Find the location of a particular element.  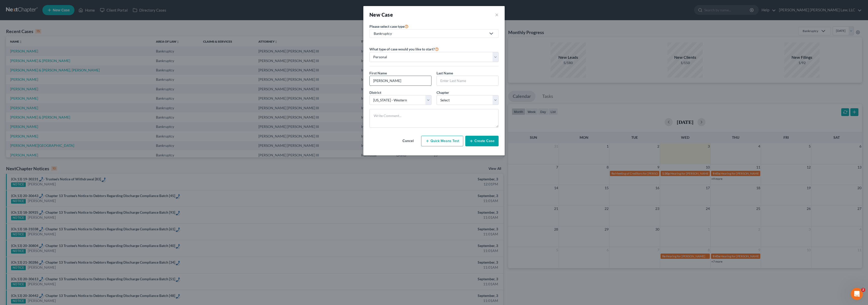

label: What type of case would you like to start? is located at coordinates (404, 49).